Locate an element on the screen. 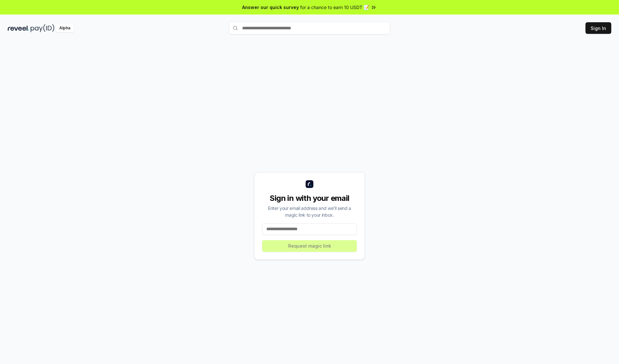  span: Answer our quick survey is located at coordinates (271, 7).